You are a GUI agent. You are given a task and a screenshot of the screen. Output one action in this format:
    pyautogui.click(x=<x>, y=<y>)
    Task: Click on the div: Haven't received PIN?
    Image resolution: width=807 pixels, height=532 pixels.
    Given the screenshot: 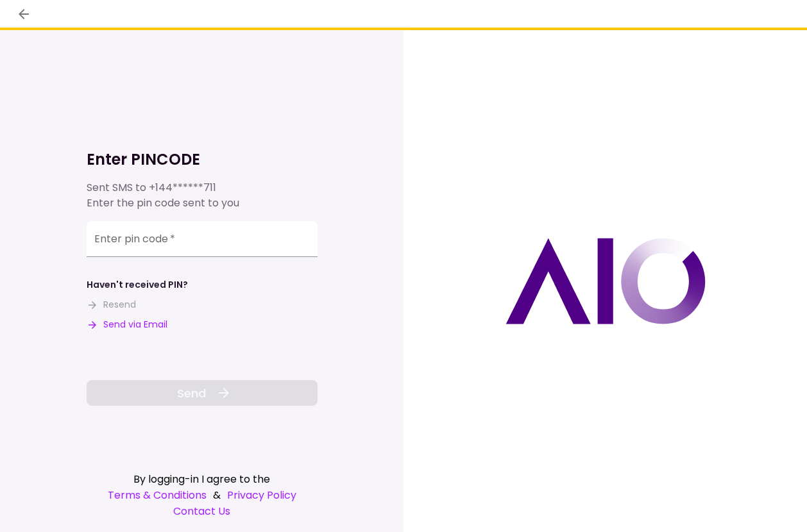 What is the action you would take?
    pyautogui.click(x=138, y=284)
    